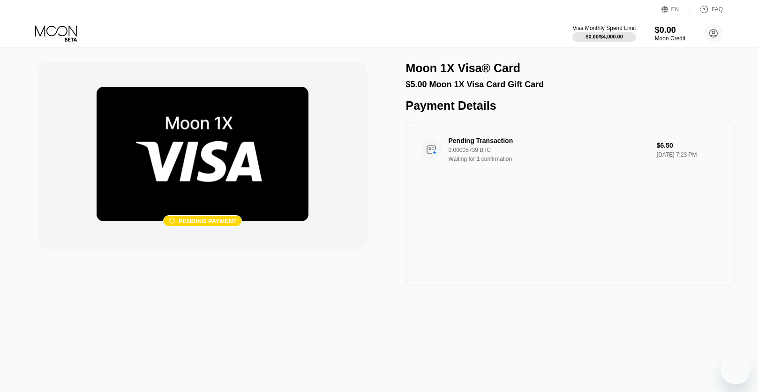  What do you see at coordinates (208, 221) in the screenshot?
I see `div: Pending payment` at bounding box center [208, 221].